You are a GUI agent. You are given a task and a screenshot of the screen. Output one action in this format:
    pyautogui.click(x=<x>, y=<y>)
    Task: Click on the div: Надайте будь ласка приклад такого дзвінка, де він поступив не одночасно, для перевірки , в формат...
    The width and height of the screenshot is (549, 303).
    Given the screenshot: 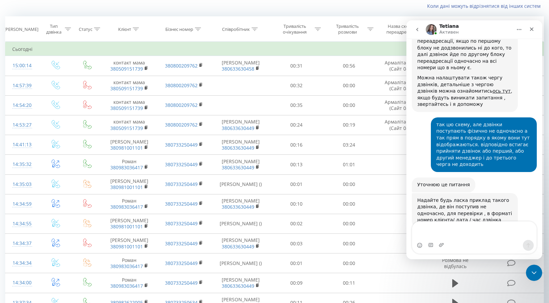 What is the action you would take?
    pyautogui.click(x=58, y=190)
    